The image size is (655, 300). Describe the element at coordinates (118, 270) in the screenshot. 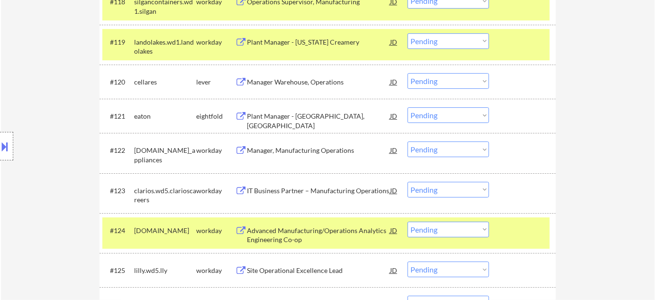

I see `div: #125` at that location.